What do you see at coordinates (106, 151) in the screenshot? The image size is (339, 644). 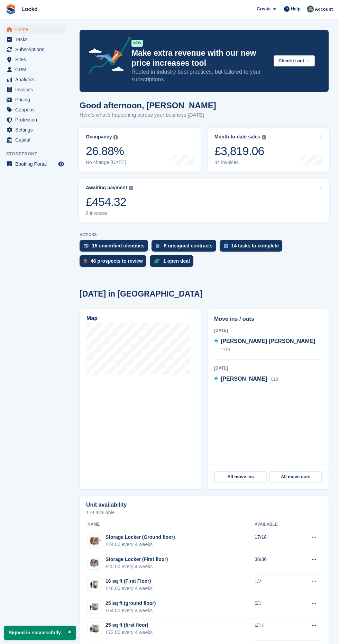 I see `div: 26.88%` at bounding box center [106, 151].